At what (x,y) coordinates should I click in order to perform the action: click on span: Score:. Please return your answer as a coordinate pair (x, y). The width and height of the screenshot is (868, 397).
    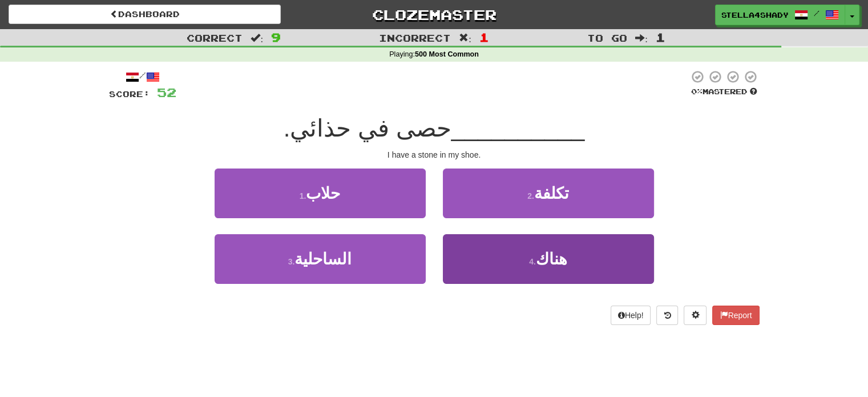
    Looking at the image, I should click on (130, 94).